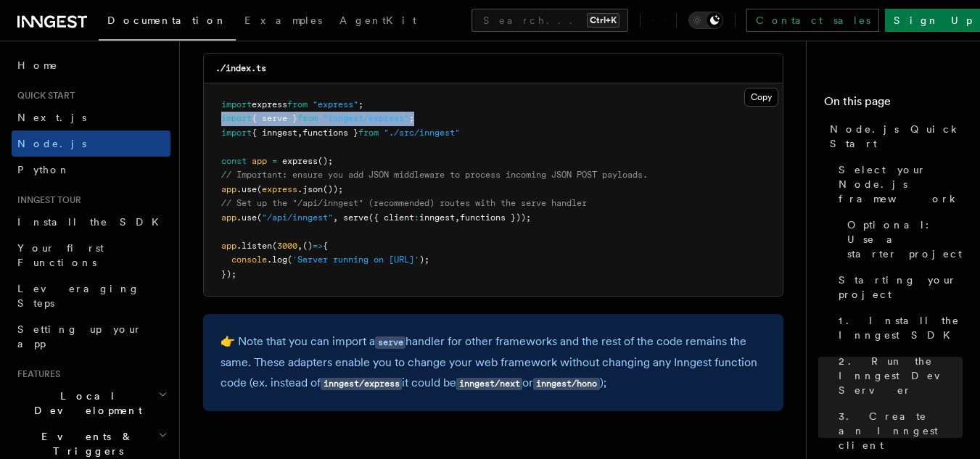 This screenshot has width=980, height=459. What do you see at coordinates (355, 217) in the screenshot?
I see `span: serve` at bounding box center [355, 217].